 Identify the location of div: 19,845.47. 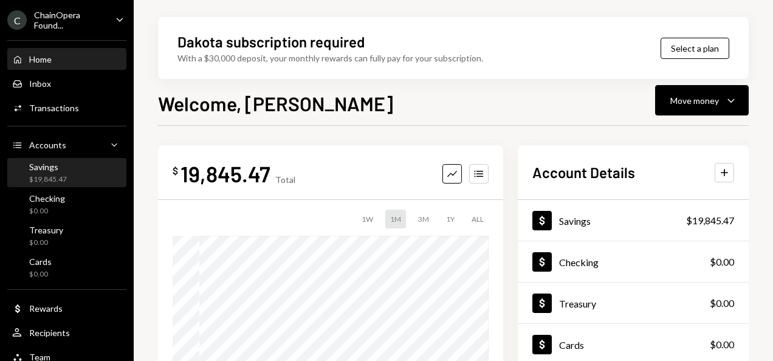
(225, 173).